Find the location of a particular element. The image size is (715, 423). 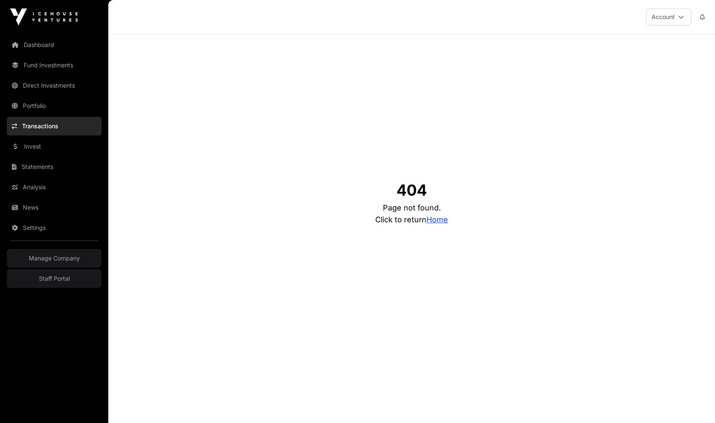

a: Invest is located at coordinates (54, 146).